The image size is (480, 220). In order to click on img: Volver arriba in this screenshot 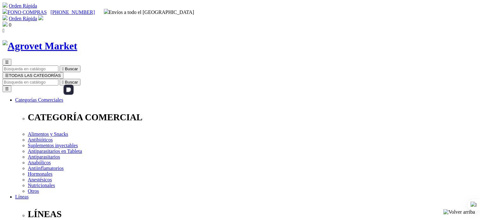, I will do `click(460, 212)`.